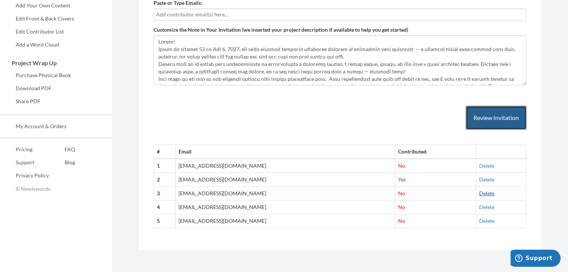  What do you see at coordinates (62, 150) in the screenshot?
I see `a: FAQ` at bounding box center [62, 150].